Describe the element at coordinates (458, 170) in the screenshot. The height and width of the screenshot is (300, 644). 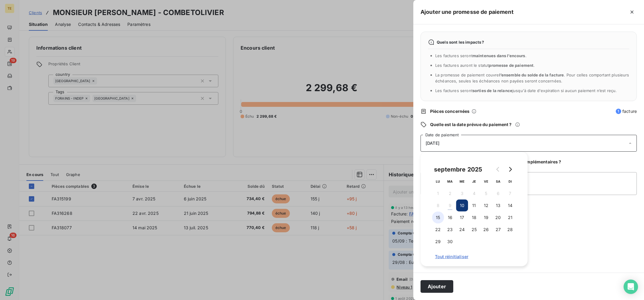
I see `div: septembre 2025` at that location.